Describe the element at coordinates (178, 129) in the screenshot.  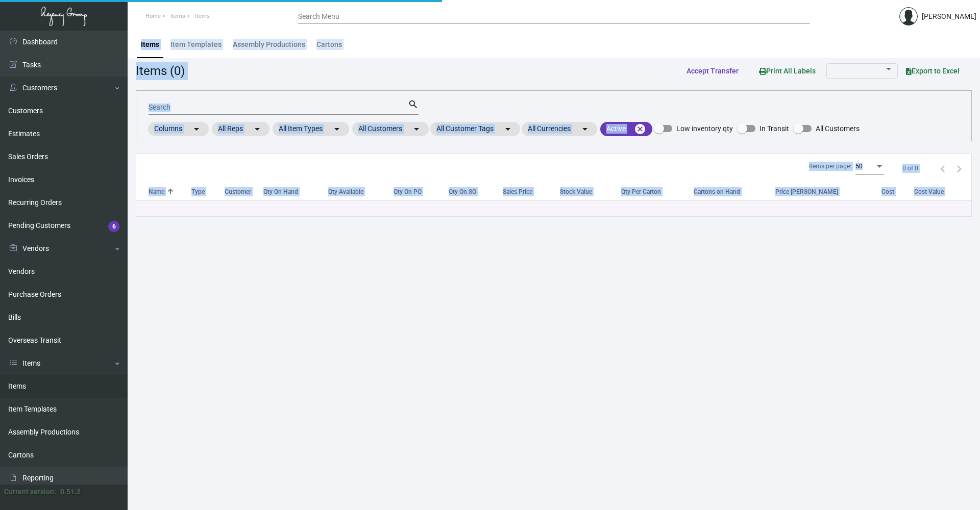
I see `mat-chip: Columns` at that location.